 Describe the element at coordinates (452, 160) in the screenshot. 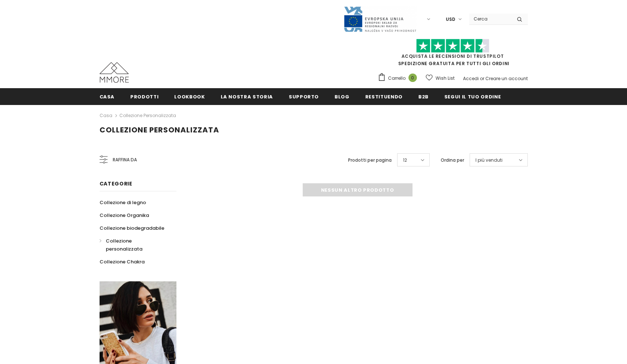

I see `label: Ordina per` at that location.